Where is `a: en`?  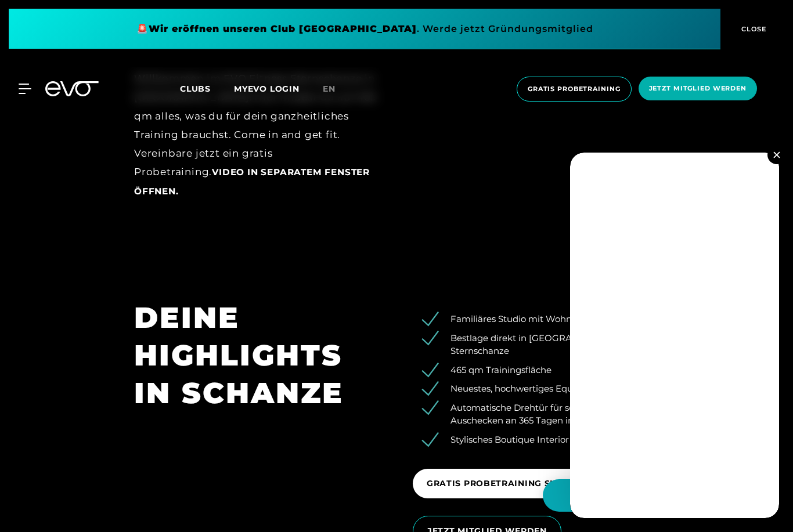
a: en is located at coordinates (336, 89).